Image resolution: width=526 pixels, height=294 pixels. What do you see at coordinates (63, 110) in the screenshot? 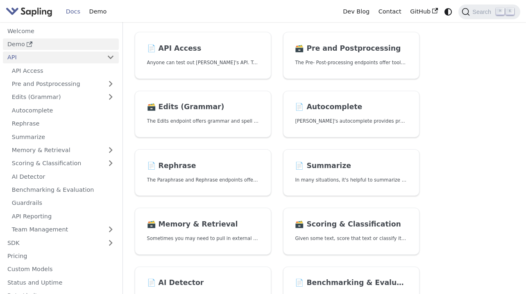
I see `a: Autocomplete` at bounding box center [63, 110].